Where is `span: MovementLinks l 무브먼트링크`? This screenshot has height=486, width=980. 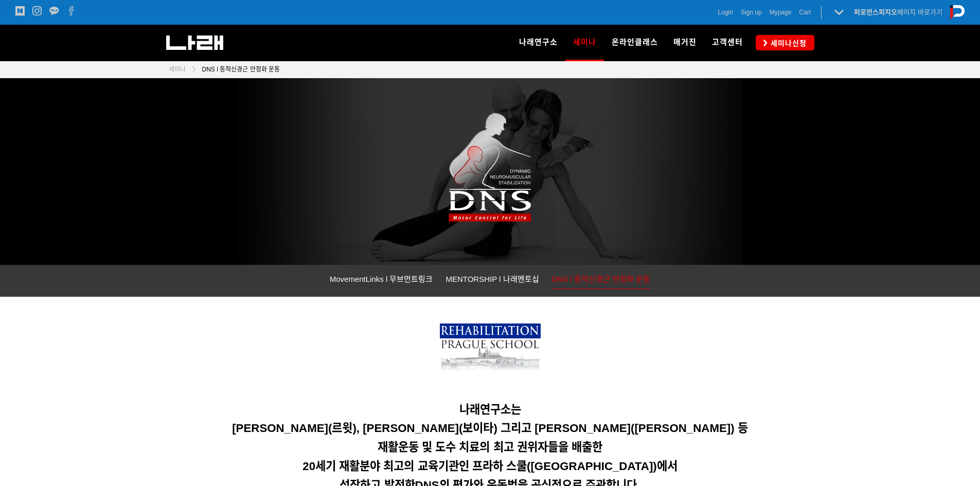 span: MovementLinks l 무브먼트링크 is located at coordinates (381, 279).